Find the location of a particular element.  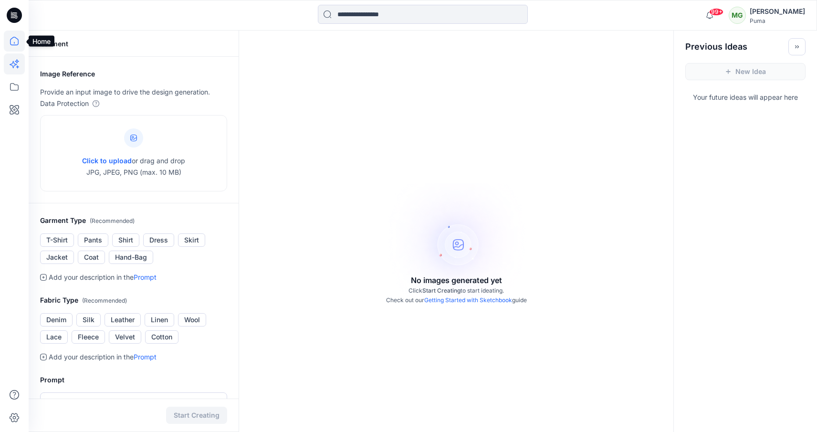

div: MG is located at coordinates (737, 15).